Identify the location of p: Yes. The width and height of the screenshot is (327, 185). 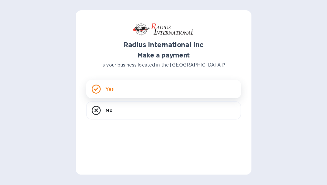
(110, 89).